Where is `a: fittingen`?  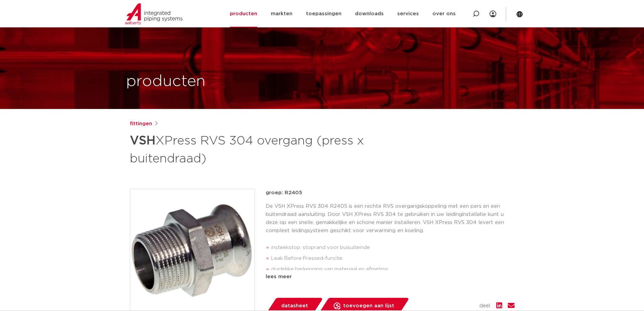 a: fittingen is located at coordinates (141, 124).